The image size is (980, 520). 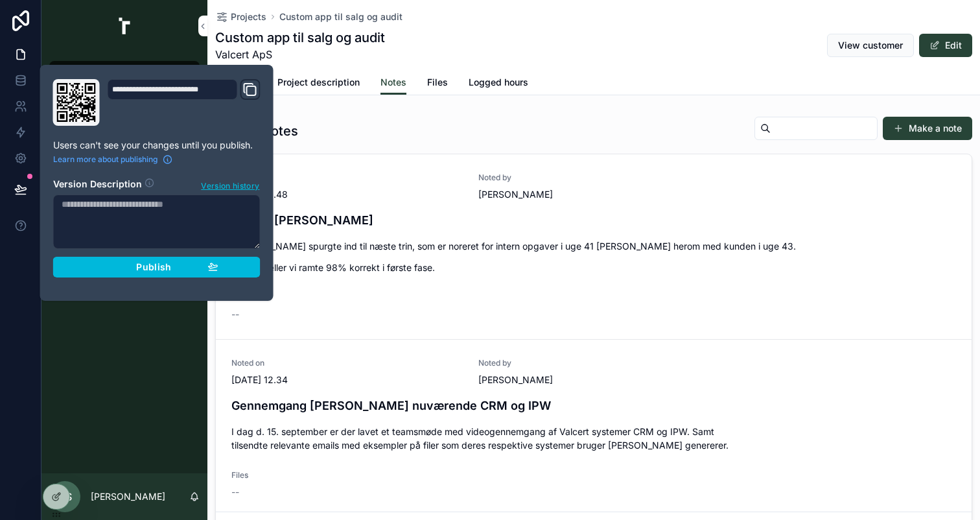 I want to click on button: Edit, so click(x=945, y=46).